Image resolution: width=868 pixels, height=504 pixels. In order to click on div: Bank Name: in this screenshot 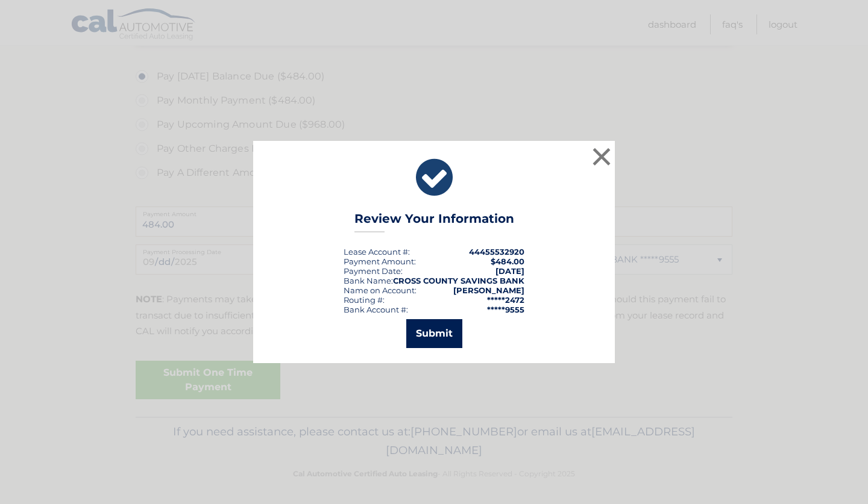, I will do `click(368, 281)`.